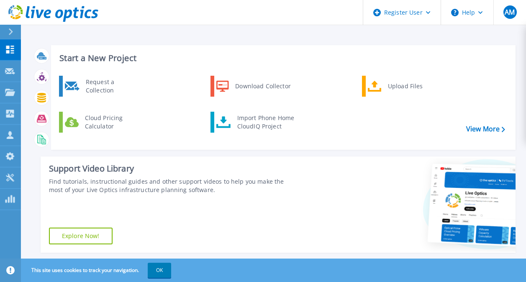 The width and height of the screenshot is (526, 282). What do you see at coordinates (282, 58) in the screenshot?
I see `h3: Start a New Project` at bounding box center [282, 58].